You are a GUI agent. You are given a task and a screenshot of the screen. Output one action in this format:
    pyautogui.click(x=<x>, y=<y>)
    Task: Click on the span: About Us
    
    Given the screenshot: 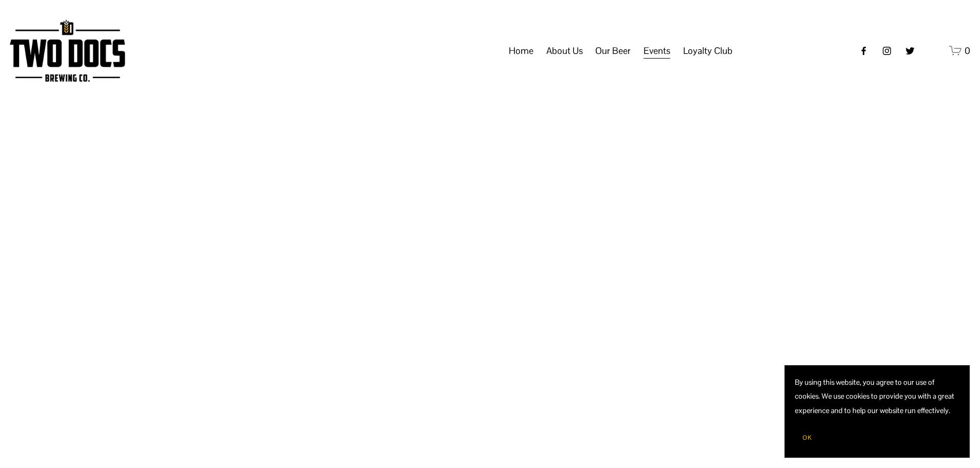 What is the action you would take?
    pyautogui.click(x=564, y=51)
    